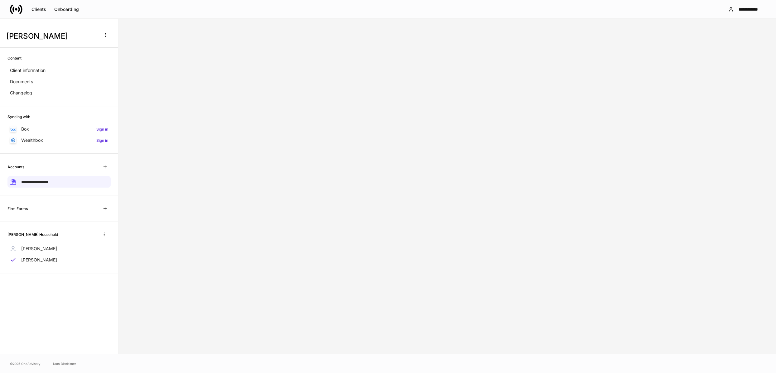 The width and height of the screenshot is (776, 373). I want to click on h6: Firm Forms, so click(17, 209).